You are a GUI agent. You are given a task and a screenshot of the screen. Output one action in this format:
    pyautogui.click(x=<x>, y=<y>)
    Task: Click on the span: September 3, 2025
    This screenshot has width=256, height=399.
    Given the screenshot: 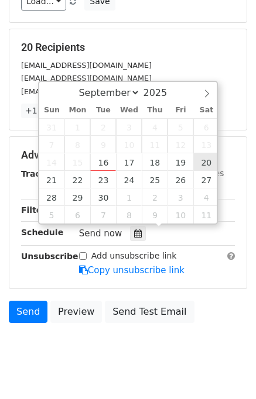 What is the action you would take?
    pyautogui.click(x=129, y=127)
    